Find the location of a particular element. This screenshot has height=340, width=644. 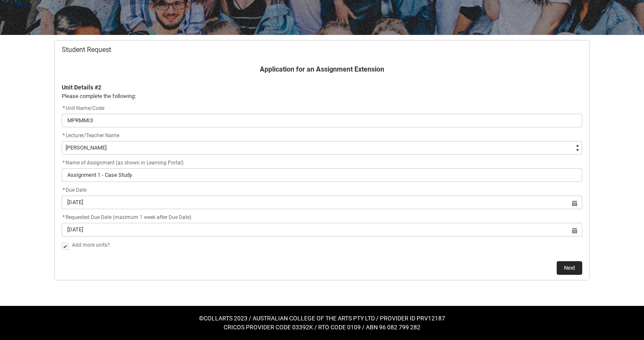

span: Due Date is located at coordinates (74, 190).